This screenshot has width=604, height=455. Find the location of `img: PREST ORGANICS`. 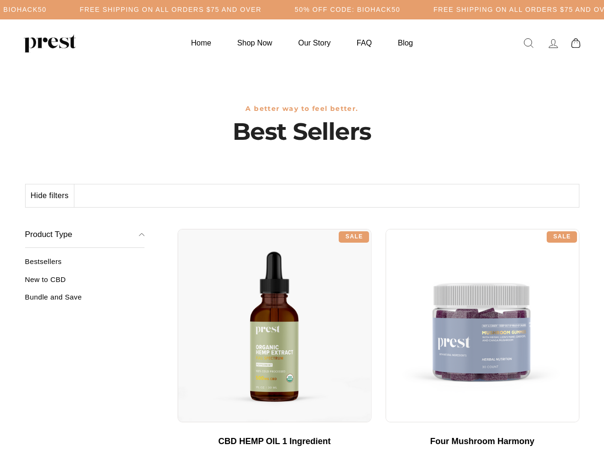

img: PREST ORGANICS is located at coordinates (50, 43).